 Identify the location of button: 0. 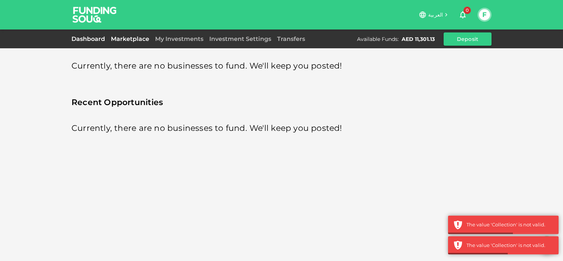
(463, 15).